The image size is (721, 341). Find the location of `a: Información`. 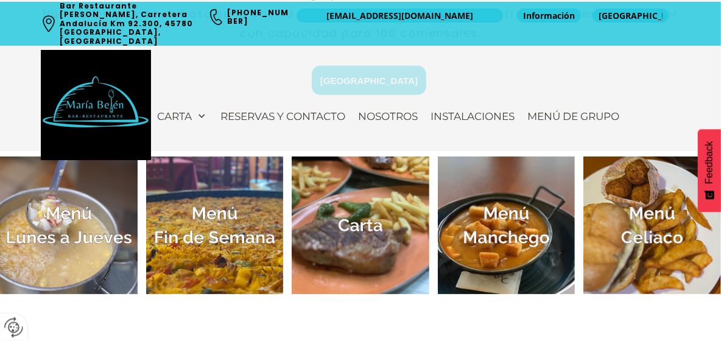

a: Información is located at coordinates (549, 15).